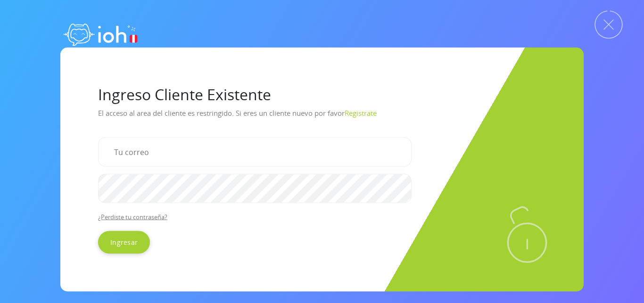 The height and width of the screenshot is (303, 644). I want to click on input: Tu correo, so click(255, 152).